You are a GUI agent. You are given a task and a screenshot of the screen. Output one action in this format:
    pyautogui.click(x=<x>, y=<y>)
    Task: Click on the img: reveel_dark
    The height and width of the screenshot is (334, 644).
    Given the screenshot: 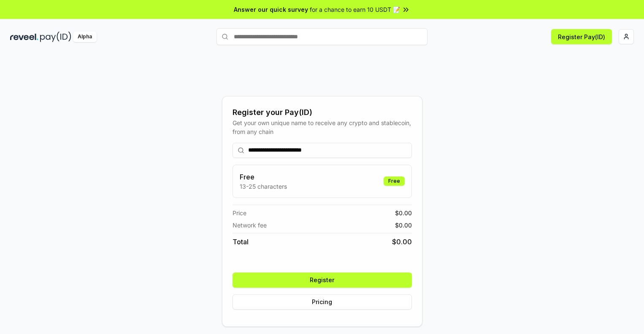 What is the action you would take?
    pyautogui.click(x=24, y=37)
    